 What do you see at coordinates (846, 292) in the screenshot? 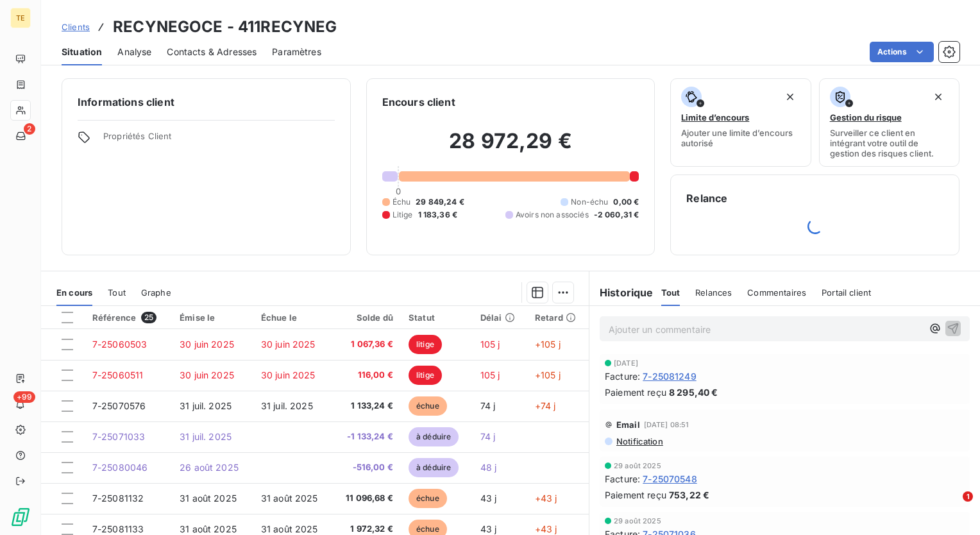
I see `span: Portail client` at bounding box center [846, 292].